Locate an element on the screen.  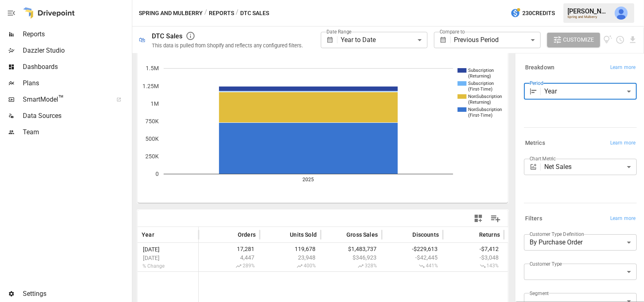
button: Manage Columns is located at coordinates (496, 218).